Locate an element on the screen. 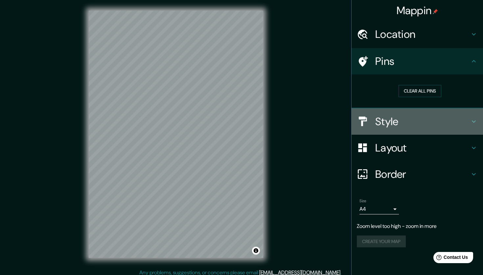 The height and width of the screenshot is (275, 483). h4: Pins is located at coordinates (423, 61).